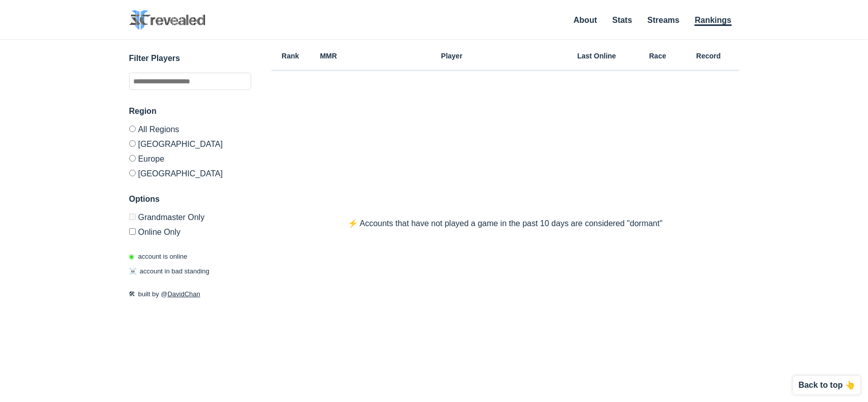 This screenshot has width=868, height=402. Describe the element at coordinates (190, 131) in the screenshot. I see `label: All Regions` at that location.